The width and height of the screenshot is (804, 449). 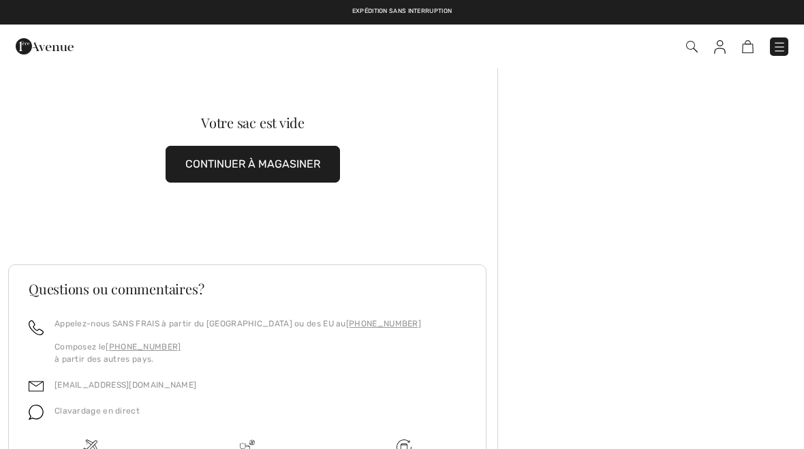 What do you see at coordinates (44, 46) in the screenshot?
I see `img: 1ère Avenue` at bounding box center [44, 46].